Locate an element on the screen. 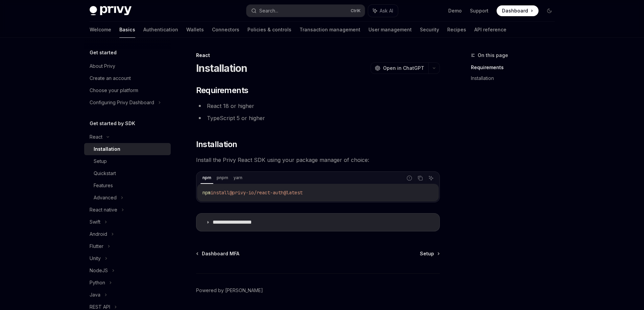 The image size is (644, 310). div: Unity is located at coordinates (95, 259).